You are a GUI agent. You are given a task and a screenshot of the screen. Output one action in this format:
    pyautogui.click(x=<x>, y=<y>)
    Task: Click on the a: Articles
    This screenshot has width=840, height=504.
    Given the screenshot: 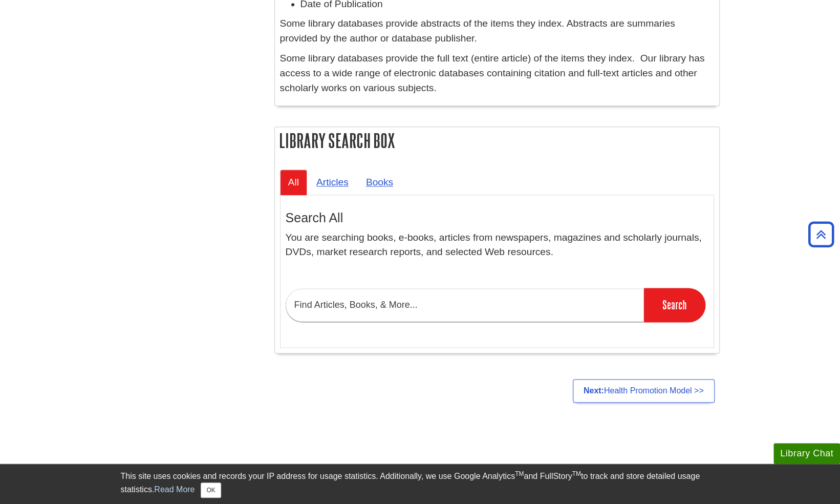 What is the action you would take?
    pyautogui.click(x=332, y=182)
    